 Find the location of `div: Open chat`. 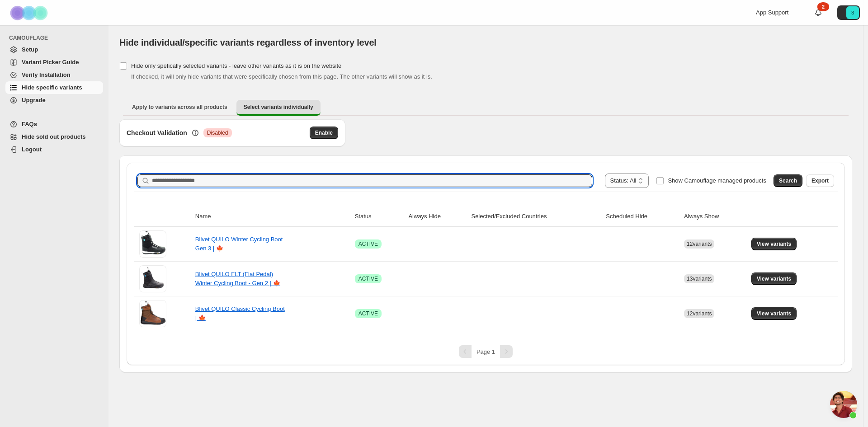

div: Open chat is located at coordinates (844, 405).